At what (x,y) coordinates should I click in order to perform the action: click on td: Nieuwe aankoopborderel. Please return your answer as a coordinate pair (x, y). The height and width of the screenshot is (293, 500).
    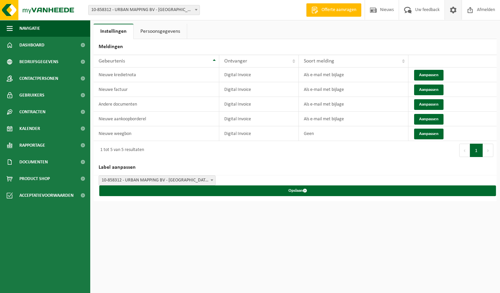
    Looking at the image, I should click on (156, 119).